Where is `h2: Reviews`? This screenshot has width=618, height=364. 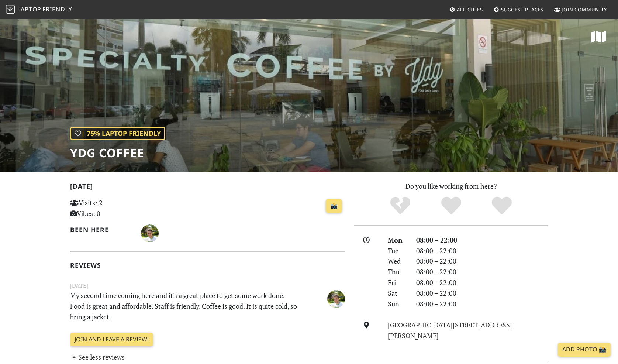
h2: Reviews is located at coordinates (207, 265).